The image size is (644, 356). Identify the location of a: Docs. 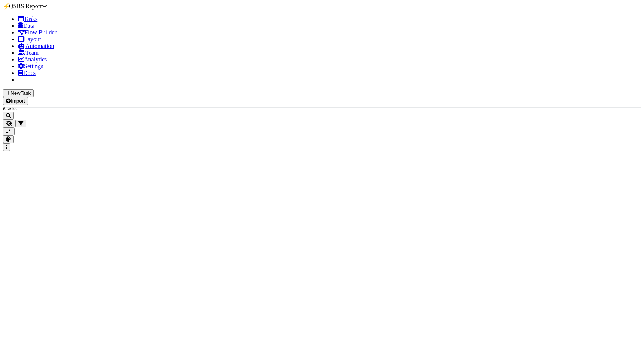
(27, 73).